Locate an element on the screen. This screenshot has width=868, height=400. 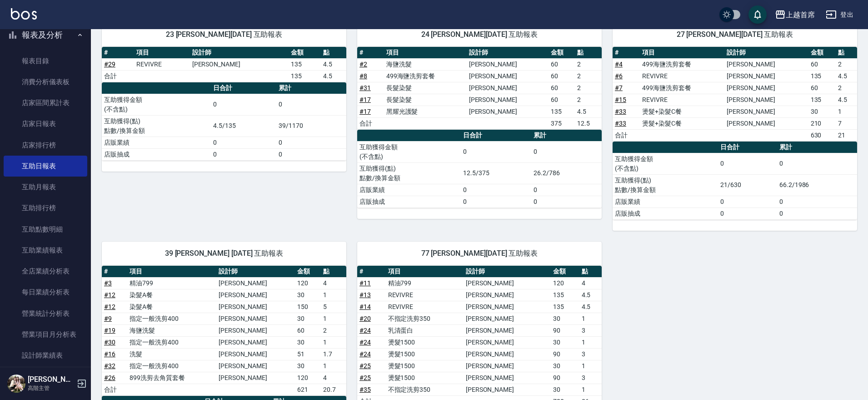
button: 上越首席 is located at coordinates (795, 14).